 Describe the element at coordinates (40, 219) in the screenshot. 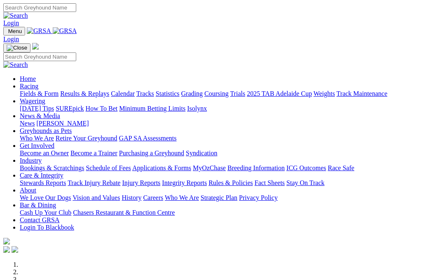

I see `a: Contact GRSA` at that location.